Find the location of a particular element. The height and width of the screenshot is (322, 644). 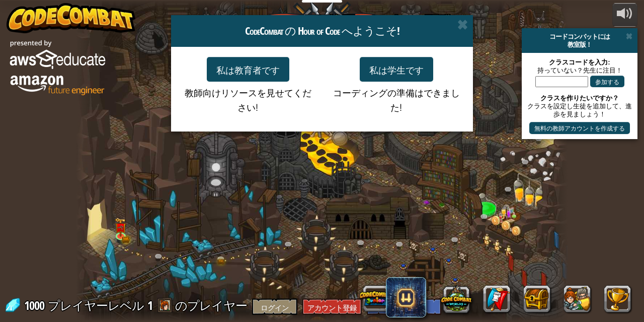

font: CodeCombat の Hour of Code へようこそ! is located at coordinates (322, 31).